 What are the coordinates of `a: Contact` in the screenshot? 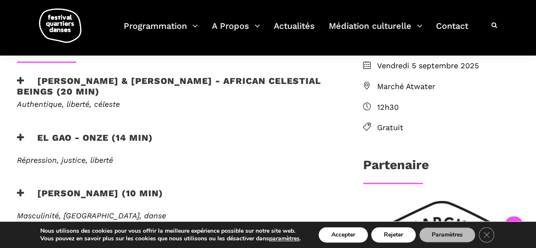 It's located at (452, 31).